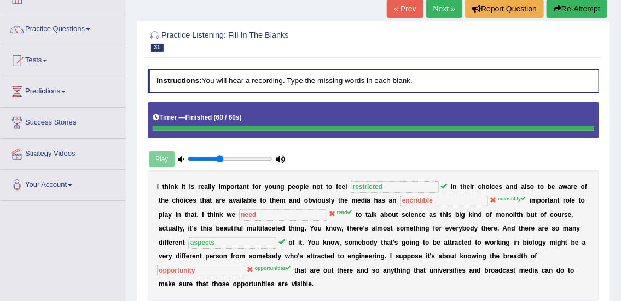 This screenshot has width=621, height=301. Describe the element at coordinates (283, 229) in the screenshot. I see `b: d` at that location.